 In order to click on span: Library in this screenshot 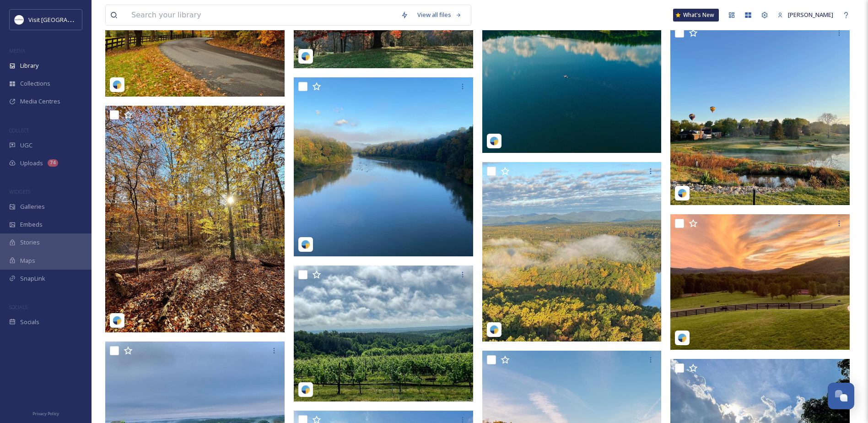, I will do `click(29, 66)`.